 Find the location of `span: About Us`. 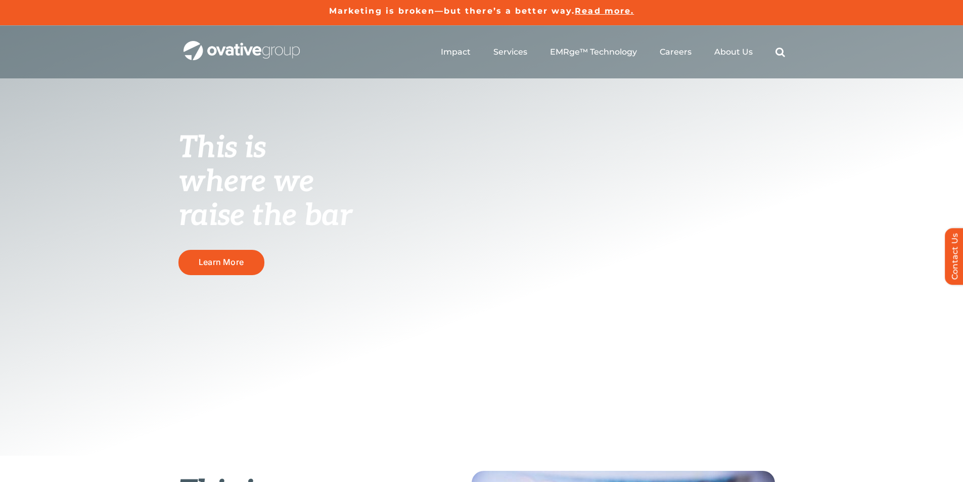

span: About Us is located at coordinates (734, 52).